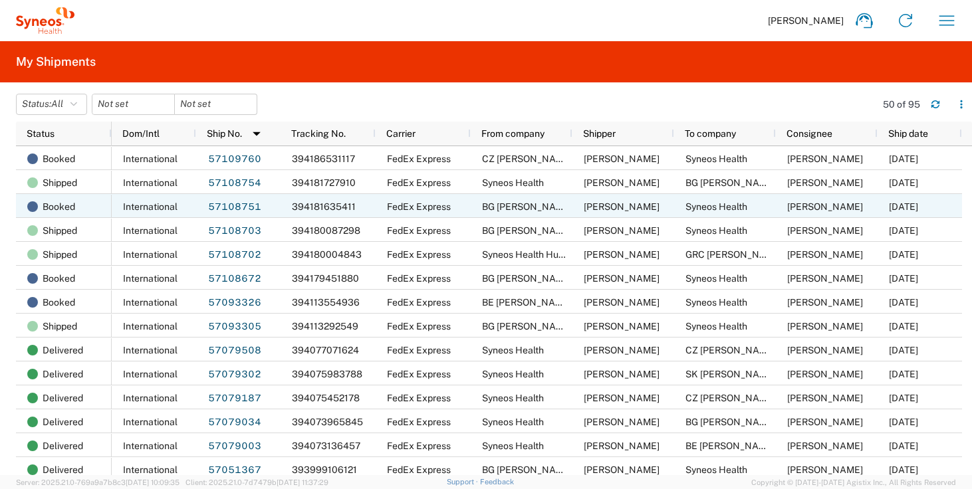  Describe the element at coordinates (730, 398) in the screenshot. I see `span: CZ Kateryna Syedysheva` at that location.